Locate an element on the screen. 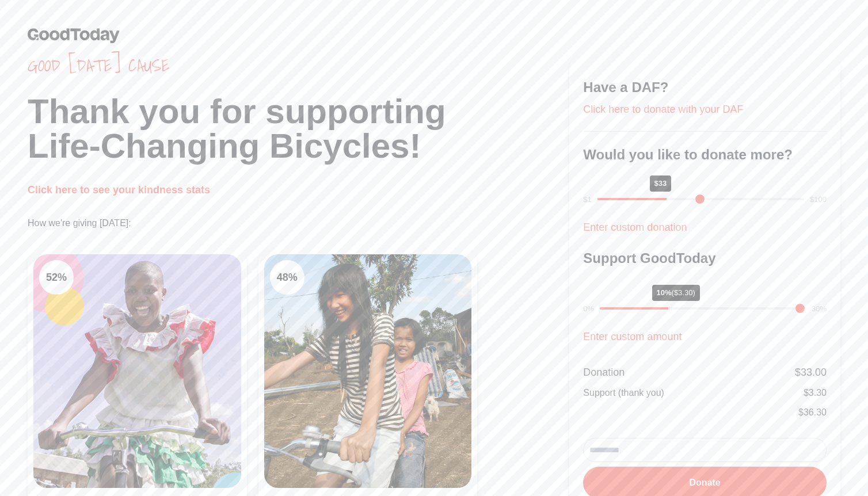 The image size is (868, 496). h1: Thank you for supporting Life-Changing Bicycles! is located at coordinates (299, 129).